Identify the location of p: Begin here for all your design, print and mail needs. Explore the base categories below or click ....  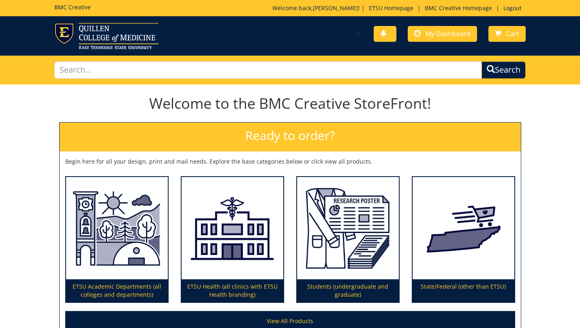
(290, 161).